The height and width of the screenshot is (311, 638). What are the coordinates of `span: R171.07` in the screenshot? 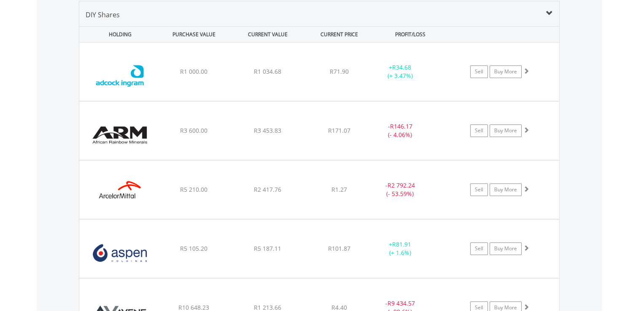 It's located at (339, 130).